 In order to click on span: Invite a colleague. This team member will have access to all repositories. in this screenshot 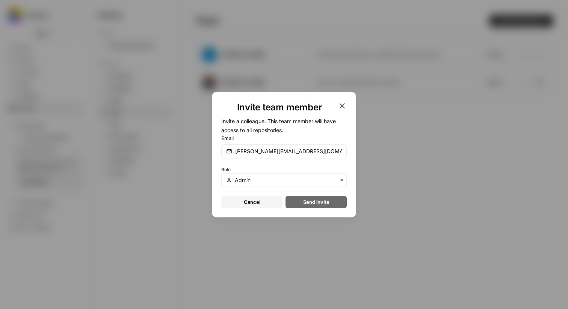, I will do `click(278, 125)`.